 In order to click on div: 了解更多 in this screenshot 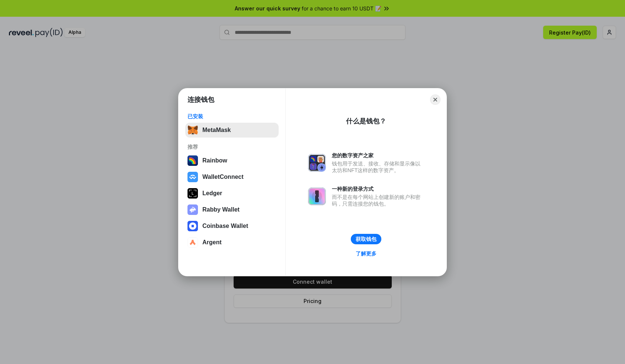, I will do `click(366, 253)`.